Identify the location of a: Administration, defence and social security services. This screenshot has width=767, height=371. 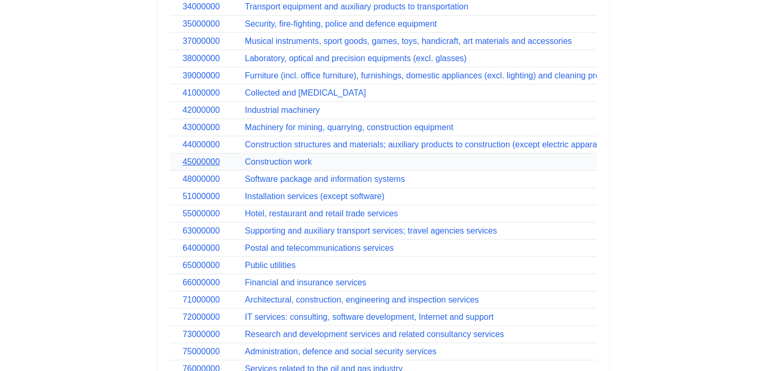
(340, 351).